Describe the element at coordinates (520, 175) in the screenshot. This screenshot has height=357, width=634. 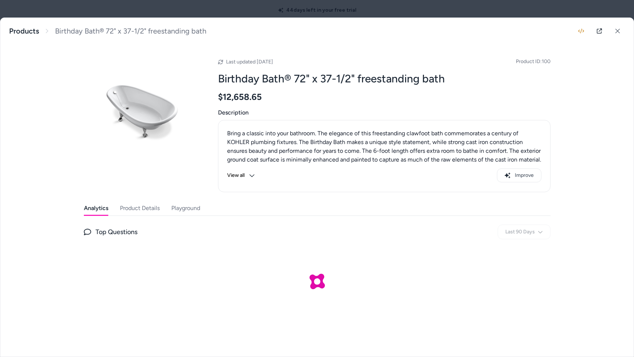
I see `button: Improve` at that location.